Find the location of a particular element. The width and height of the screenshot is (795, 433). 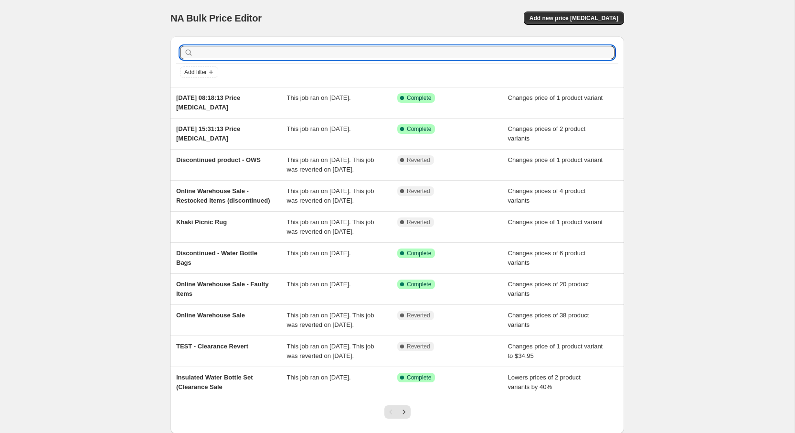

span: Lowers prices of 2 product variants by 40% is located at coordinates (544, 381).